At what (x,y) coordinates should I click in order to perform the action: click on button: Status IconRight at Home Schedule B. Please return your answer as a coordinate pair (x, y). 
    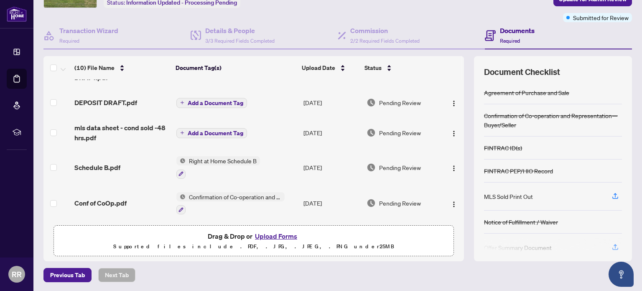
    Looking at the image, I should click on (218, 167).